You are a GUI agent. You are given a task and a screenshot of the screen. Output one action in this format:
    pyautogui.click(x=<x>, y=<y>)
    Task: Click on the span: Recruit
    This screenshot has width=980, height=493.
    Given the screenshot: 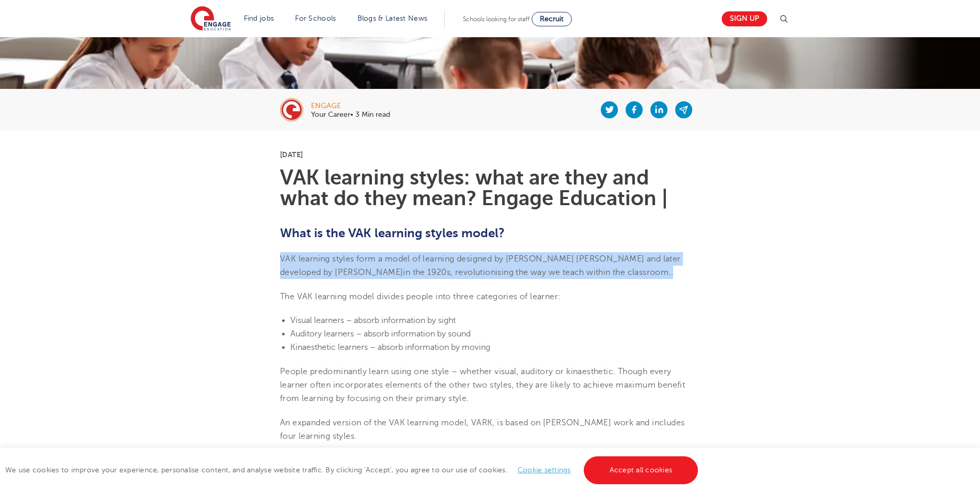 What is the action you would take?
    pyautogui.click(x=552, y=18)
    